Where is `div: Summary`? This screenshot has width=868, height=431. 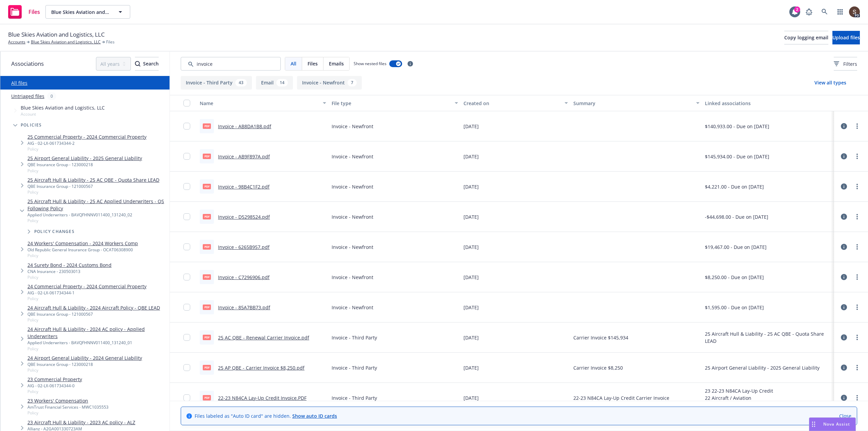 div: Summary is located at coordinates (632, 103).